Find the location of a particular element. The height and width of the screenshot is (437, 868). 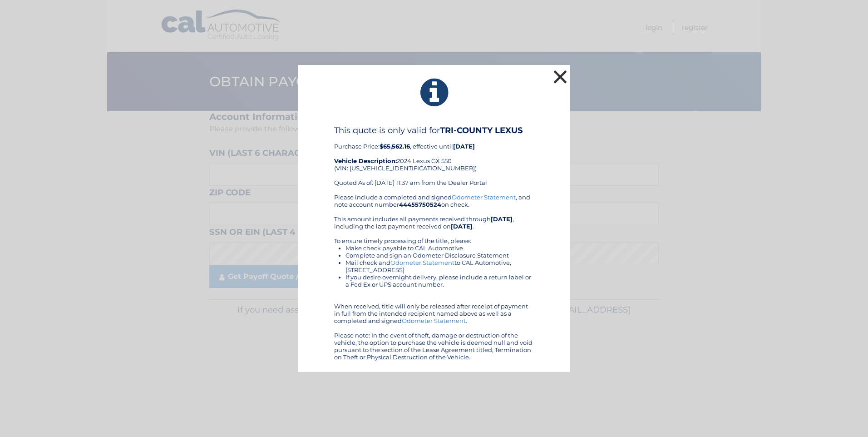

li: If you desire overnight delivery, please include a return label or a Fed Ex or UPS account number. is located at coordinates (439, 280).